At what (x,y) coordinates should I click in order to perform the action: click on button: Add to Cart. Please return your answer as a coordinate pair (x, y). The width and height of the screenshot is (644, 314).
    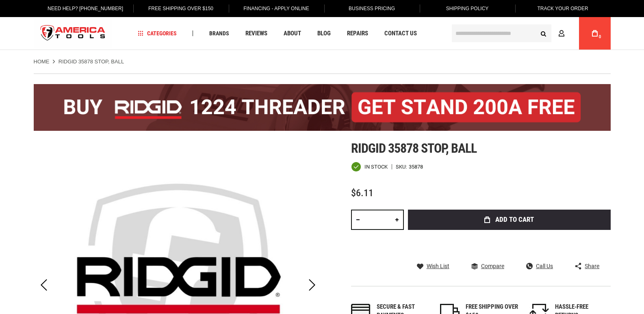
    Looking at the image, I should click on (509, 220).